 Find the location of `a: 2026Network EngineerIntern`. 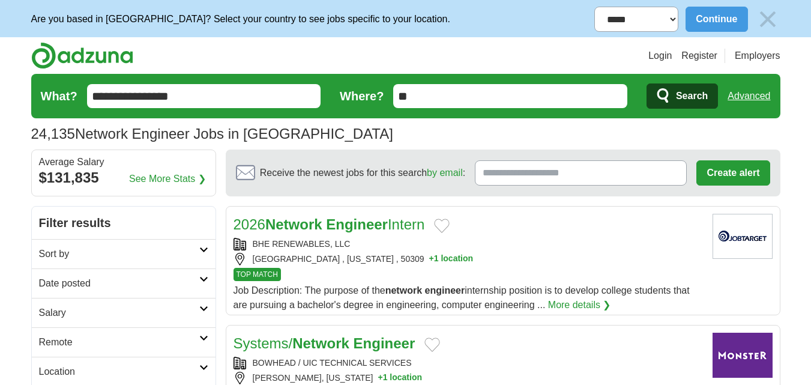

a: 2026Network EngineerIntern is located at coordinates (329, 224).